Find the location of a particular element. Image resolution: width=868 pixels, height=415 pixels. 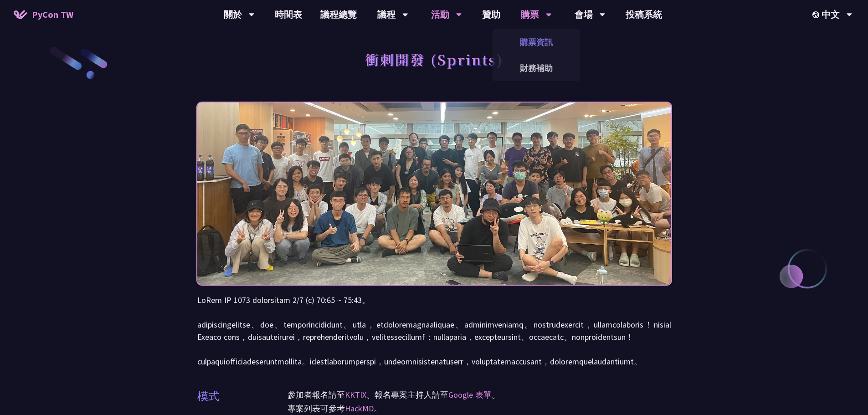

h1: 衝刺開發 (Sprints) is located at coordinates (434, 59).